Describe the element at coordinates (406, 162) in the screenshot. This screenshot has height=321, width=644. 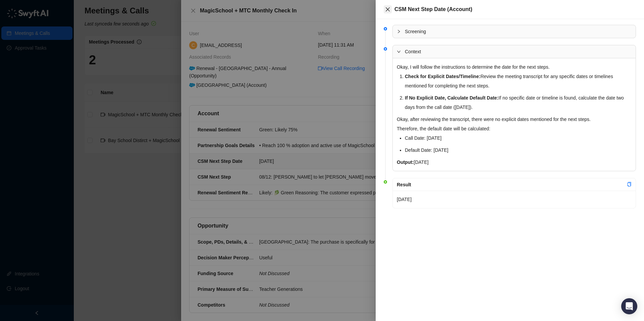
I see `strong: Output:` at that location.